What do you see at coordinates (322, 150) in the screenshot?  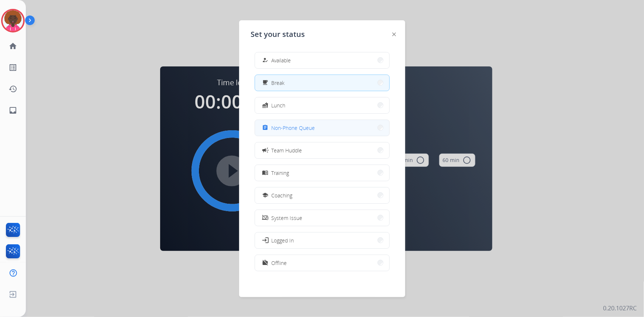 I see `button: Team Huddle` at bounding box center [322, 150].